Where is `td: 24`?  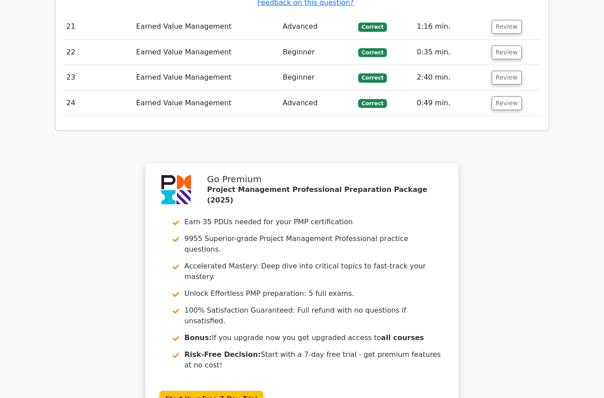 td: 24 is located at coordinates (98, 103).